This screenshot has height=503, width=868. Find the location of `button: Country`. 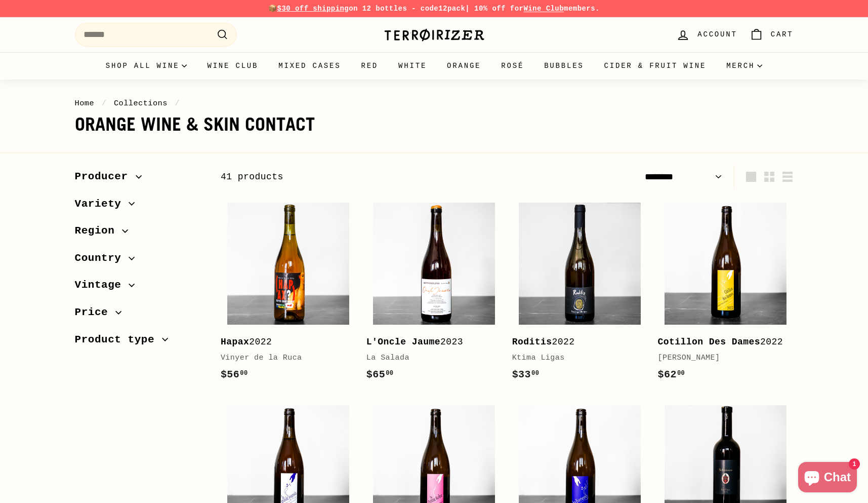

button: Country is located at coordinates (140, 261).